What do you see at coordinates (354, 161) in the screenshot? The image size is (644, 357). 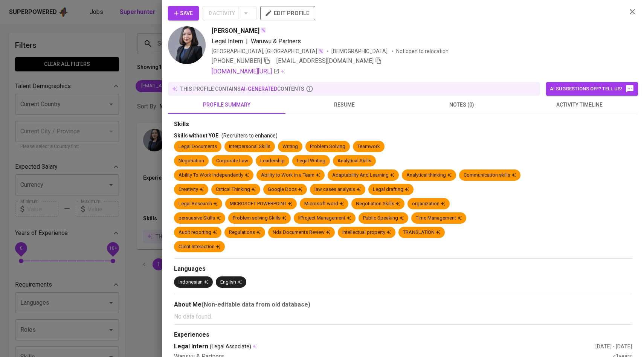 I see `div: Analytical Skills` at bounding box center [354, 161].